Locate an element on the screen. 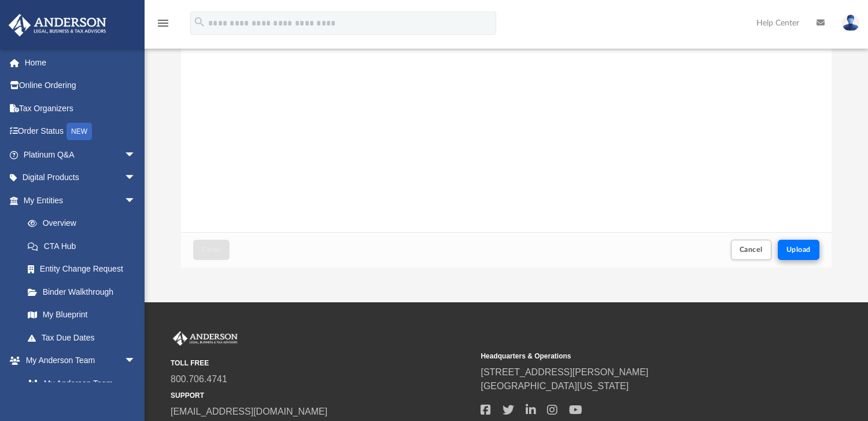 The width and height of the screenshot is (868, 421). a: Digital Productsarrow_drop_down is located at coordinates (81, 178).